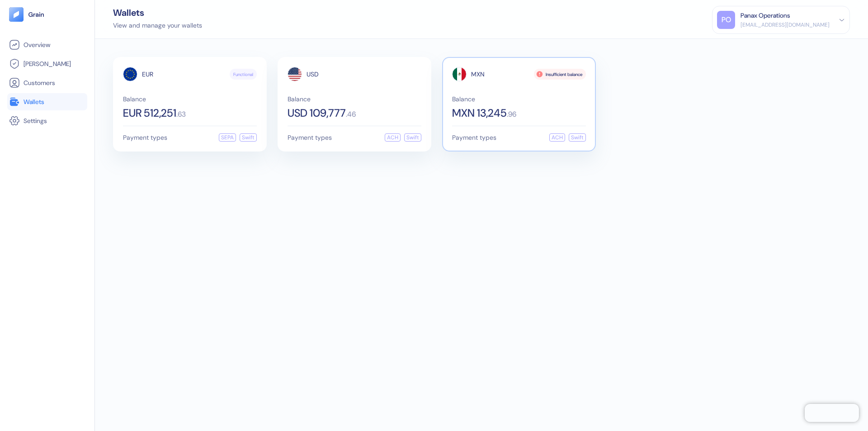  Describe the element at coordinates (511, 115) in the screenshot. I see `span: . 96` at that location.